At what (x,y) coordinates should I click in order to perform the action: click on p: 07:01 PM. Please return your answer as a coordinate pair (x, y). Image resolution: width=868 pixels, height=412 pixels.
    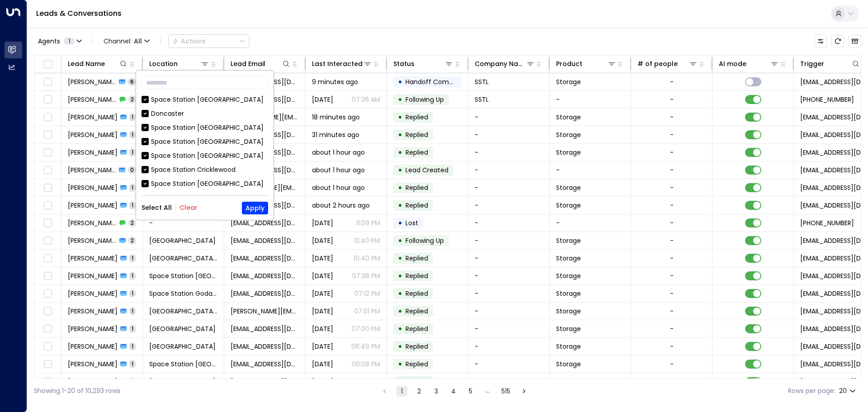
    Looking at the image, I should click on (367, 311).